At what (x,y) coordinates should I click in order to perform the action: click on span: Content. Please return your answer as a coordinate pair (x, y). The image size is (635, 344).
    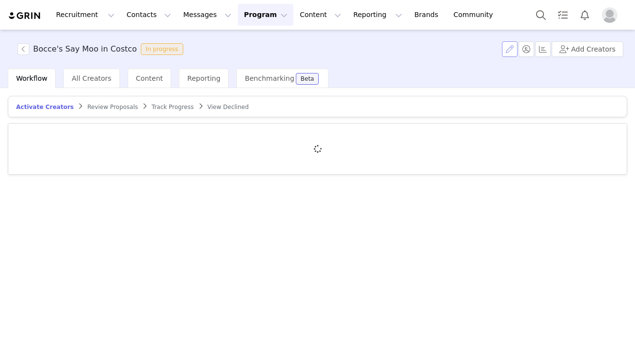
    Looking at the image, I should click on (150, 78).